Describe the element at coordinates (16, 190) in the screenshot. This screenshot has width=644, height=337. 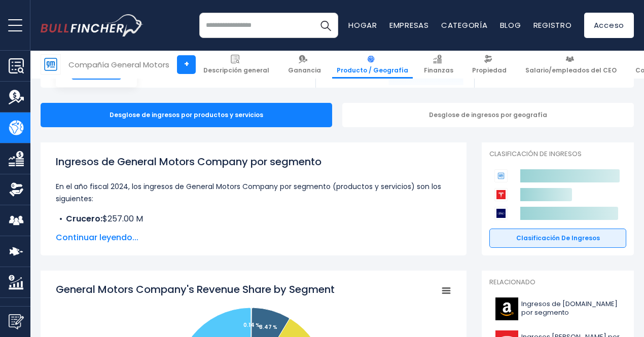
I see `img: Propiedad` at that location.